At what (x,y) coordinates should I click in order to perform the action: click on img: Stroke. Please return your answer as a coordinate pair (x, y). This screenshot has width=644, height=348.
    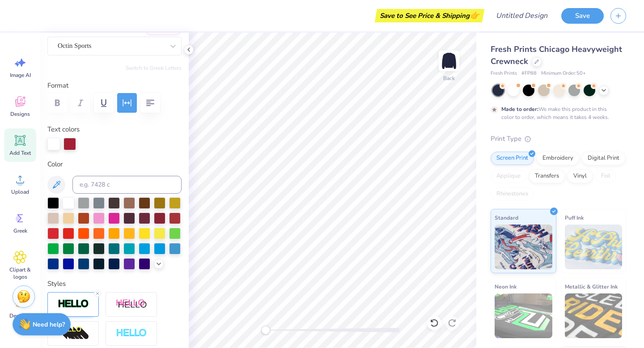
    Looking at the image, I should click on (73, 304).